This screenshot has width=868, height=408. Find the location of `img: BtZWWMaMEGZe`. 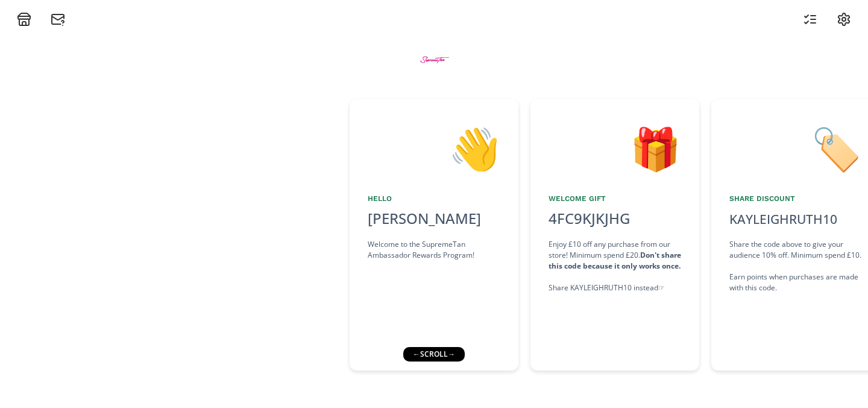

img: BtZWWMaMEGZe is located at coordinates (434, 59).